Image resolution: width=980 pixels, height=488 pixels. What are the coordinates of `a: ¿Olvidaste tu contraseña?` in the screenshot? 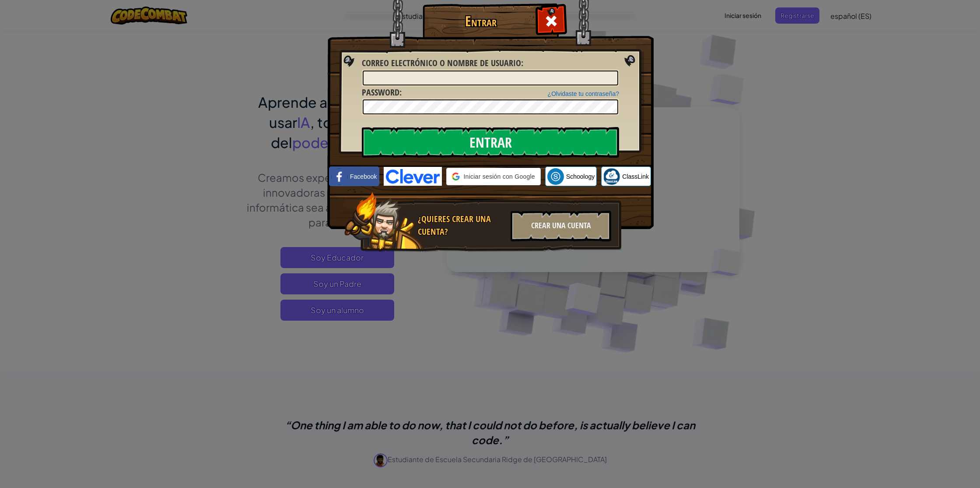 It's located at (583, 94).